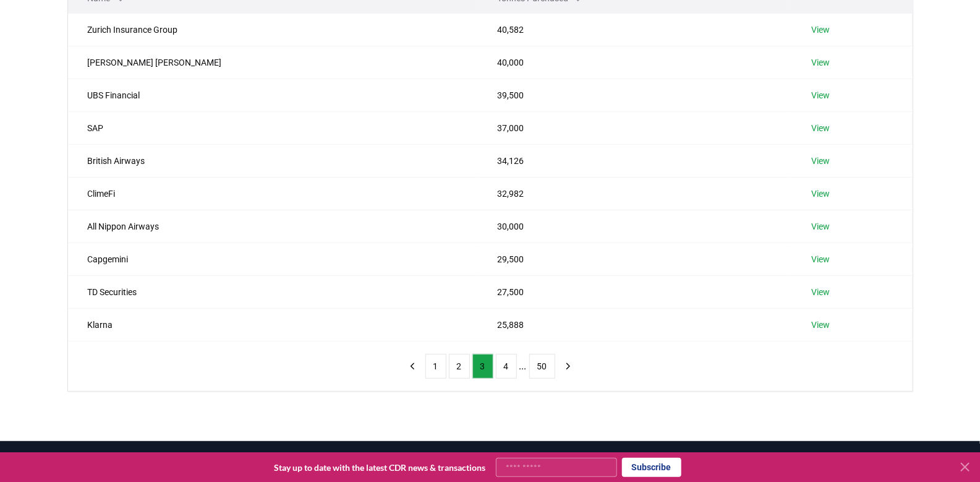 This screenshot has width=980, height=482. What do you see at coordinates (634, 95) in the screenshot?
I see `td: 39,500` at bounding box center [634, 95].